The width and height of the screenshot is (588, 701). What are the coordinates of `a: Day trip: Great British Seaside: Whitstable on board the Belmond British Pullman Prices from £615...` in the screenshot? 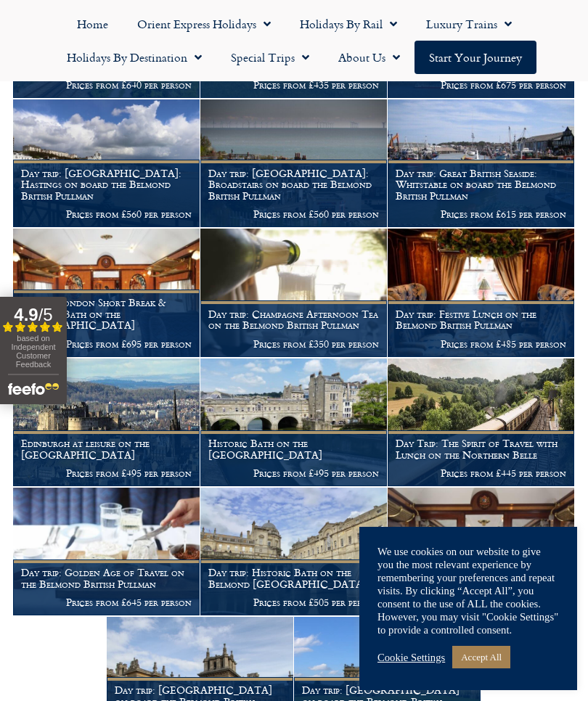 It's located at (481, 163).